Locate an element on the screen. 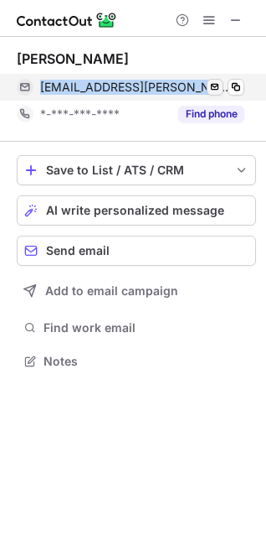 This screenshot has height=535, width=266. button: Notes is located at coordinates (137, 361).